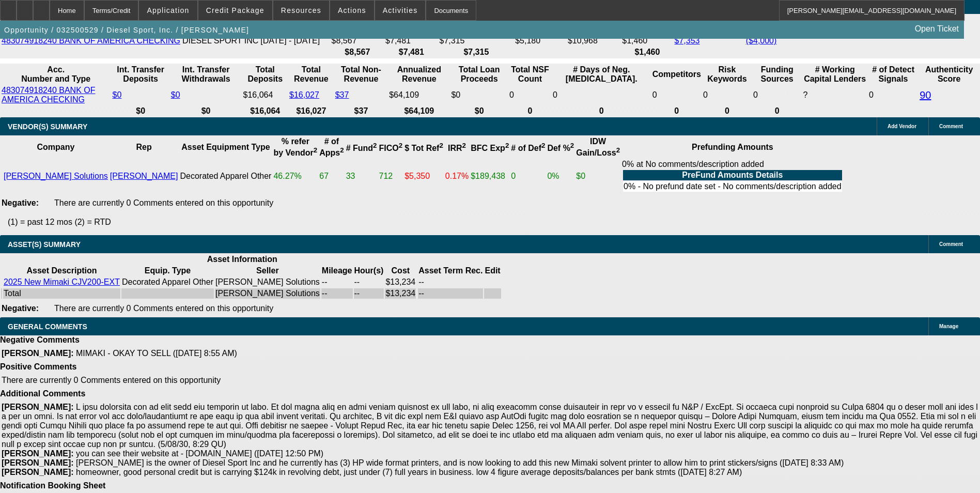 The image size is (980, 493). I want to click on b: Negative:, so click(21, 202).